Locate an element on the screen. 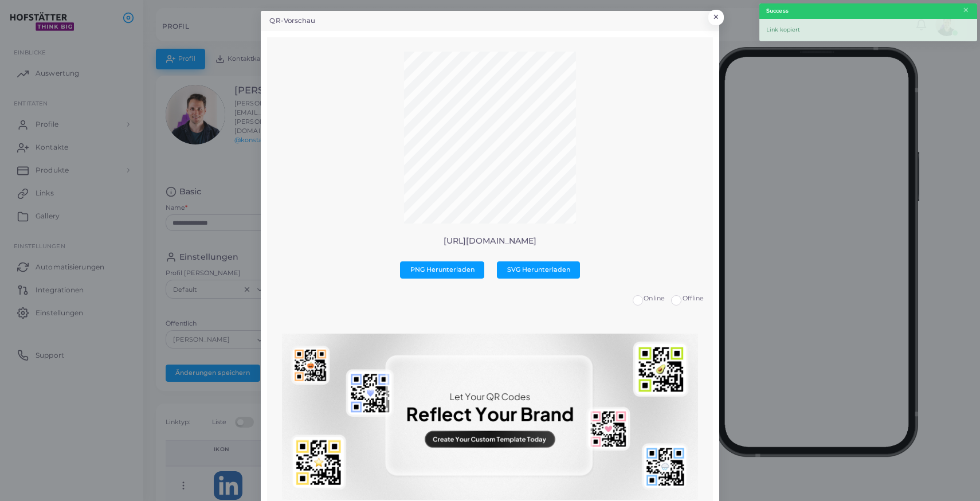 This screenshot has width=980, height=501. span: Online is located at coordinates (654, 298).